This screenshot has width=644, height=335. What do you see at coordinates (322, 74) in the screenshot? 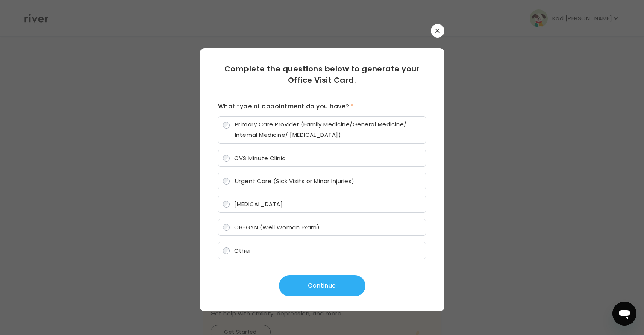
I see `h2: Complete the questions below to generate your Office Visit Card.` at bounding box center [322, 74].